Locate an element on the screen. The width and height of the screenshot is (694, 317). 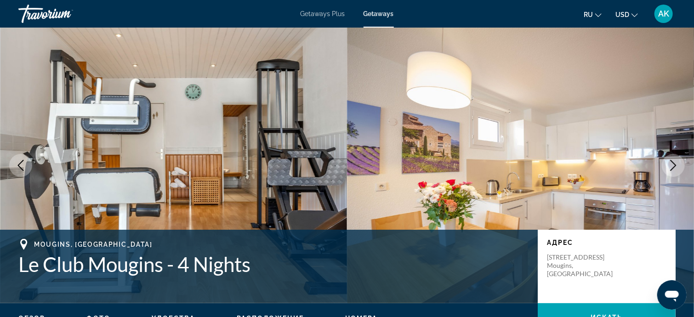
button: Next image is located at coordinates (673, 165).